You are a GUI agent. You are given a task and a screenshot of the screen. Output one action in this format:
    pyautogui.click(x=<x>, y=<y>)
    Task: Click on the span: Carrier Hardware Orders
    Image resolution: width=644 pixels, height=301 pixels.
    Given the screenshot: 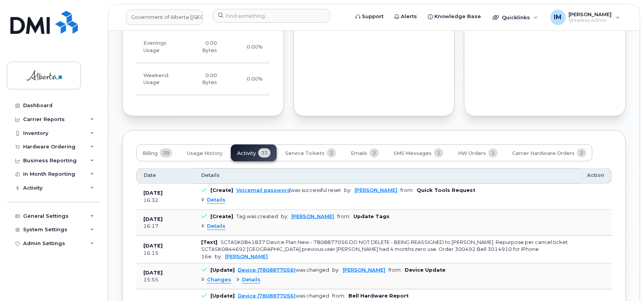 What is the action you would take?
    pyautogui.click(x=544, y=153)
    